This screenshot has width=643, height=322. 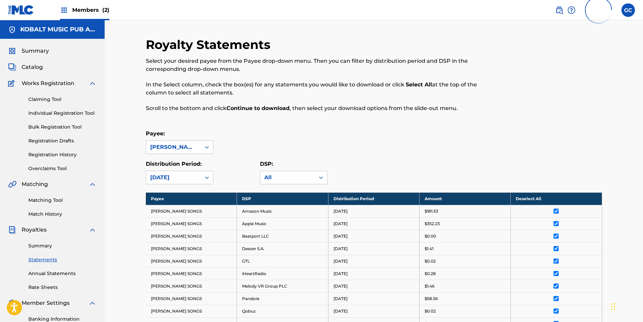 What do you see at coordinates (322, 65) in the screenshot?
I see `p: Select your desired payee from the Payee drop-down menu. Then you can filter by distribution peri...` at bounding box center [322, 65].